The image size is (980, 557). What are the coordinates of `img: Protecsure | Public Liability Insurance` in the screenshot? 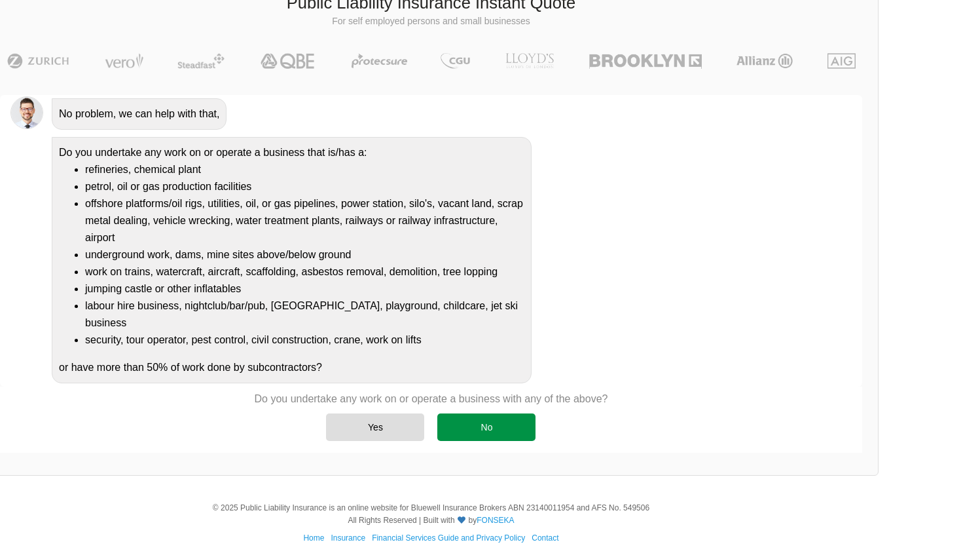 It's located at (379, 61).